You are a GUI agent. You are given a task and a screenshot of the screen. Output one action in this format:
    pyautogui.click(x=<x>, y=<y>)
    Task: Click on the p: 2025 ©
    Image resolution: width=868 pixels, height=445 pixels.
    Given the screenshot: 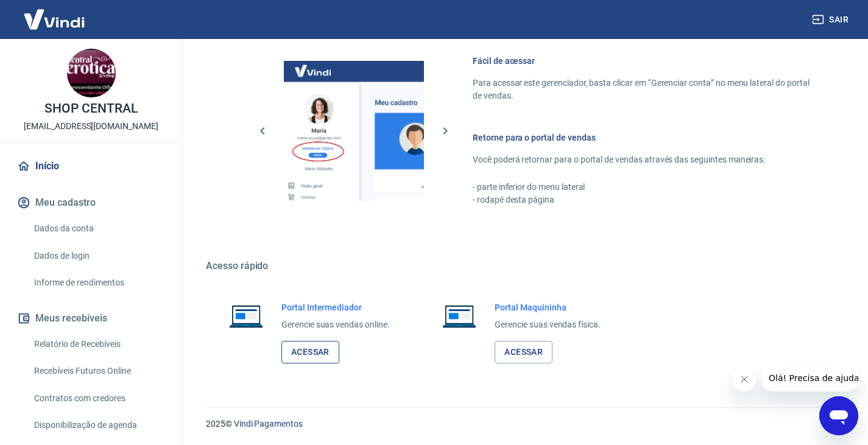 What is the action you would take?
    pyautogui.click(x=522, y=424)
    